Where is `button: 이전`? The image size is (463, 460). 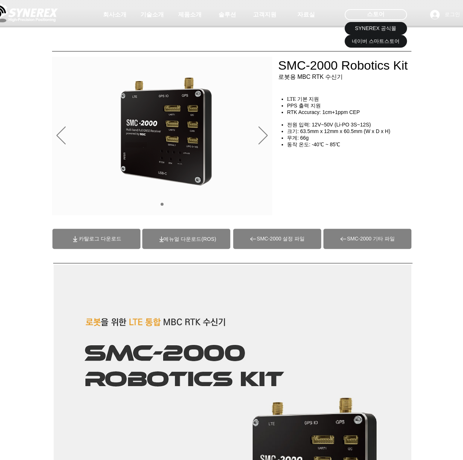 button: 이전 is located at coordinates (61, 136).